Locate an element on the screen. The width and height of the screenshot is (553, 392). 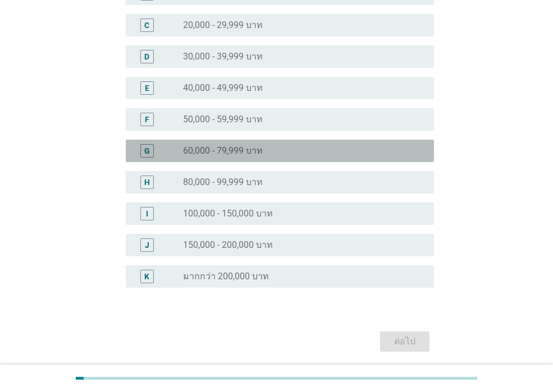
div: E is located at coordinates (147, 87).